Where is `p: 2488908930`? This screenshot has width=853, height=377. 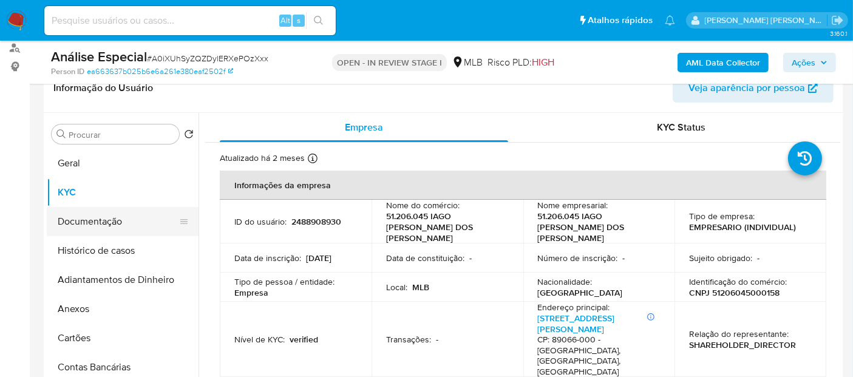
p: 2488908930 is located at coordinates (316, 222).